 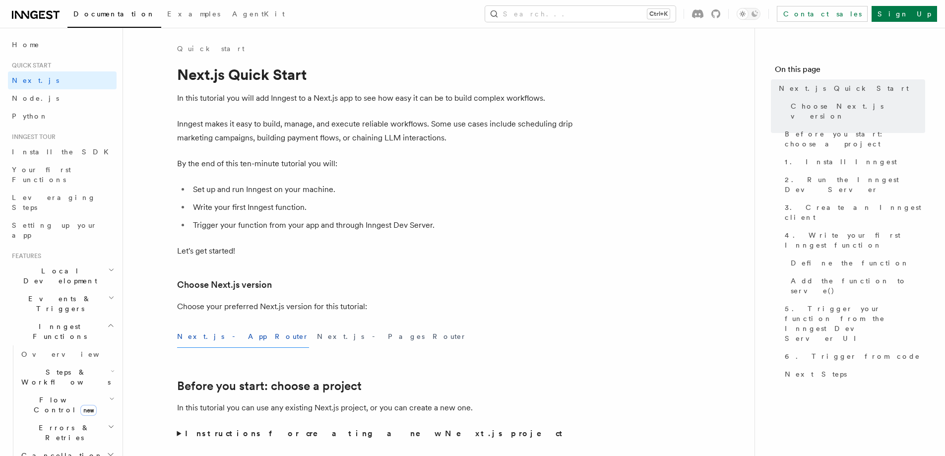 What do you see at coordinates (67, 433) in the screenshot?
I see `button: Errors & Retries` at bounding box center [67, 433].